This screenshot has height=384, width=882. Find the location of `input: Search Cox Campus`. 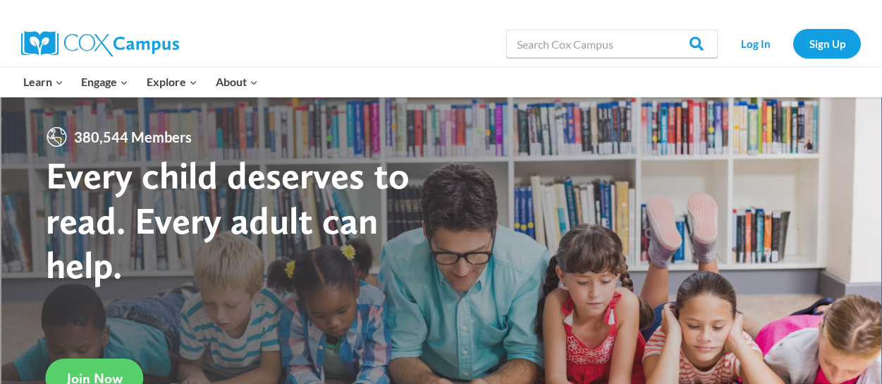

input: Search Cox Campus is located at coordinates (612, 44).